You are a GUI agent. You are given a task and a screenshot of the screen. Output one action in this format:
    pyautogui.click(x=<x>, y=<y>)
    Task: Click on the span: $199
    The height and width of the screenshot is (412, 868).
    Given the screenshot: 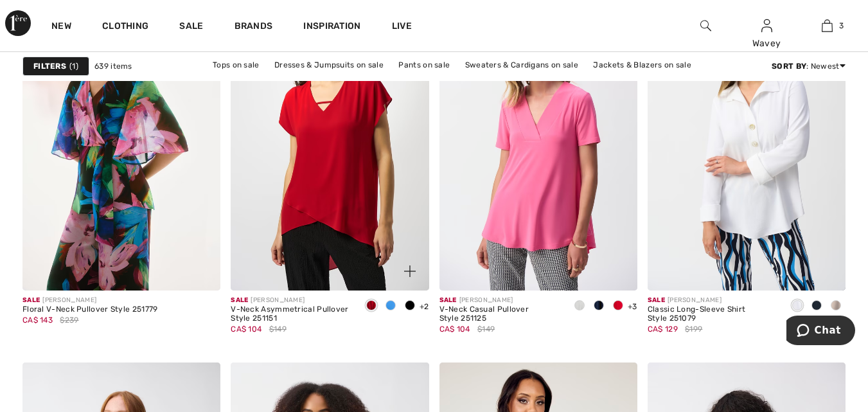 What is the action you would take?
    pyautogui.click(x=693, y=329)
    